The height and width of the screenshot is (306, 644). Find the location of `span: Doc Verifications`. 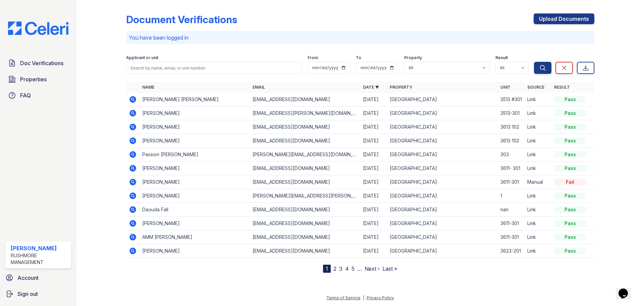

span: Doc Verifications is located at coordinates (42, 63).